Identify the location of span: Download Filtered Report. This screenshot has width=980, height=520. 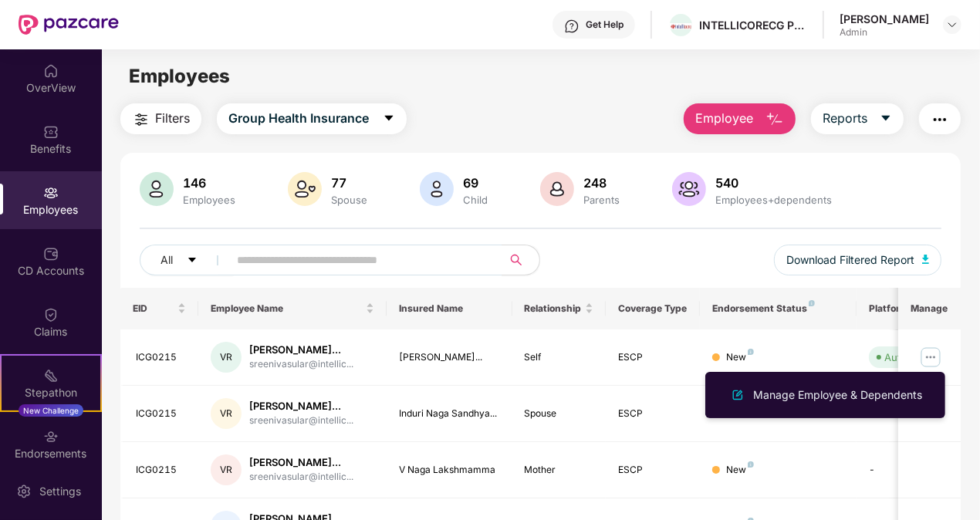
(851, 260).